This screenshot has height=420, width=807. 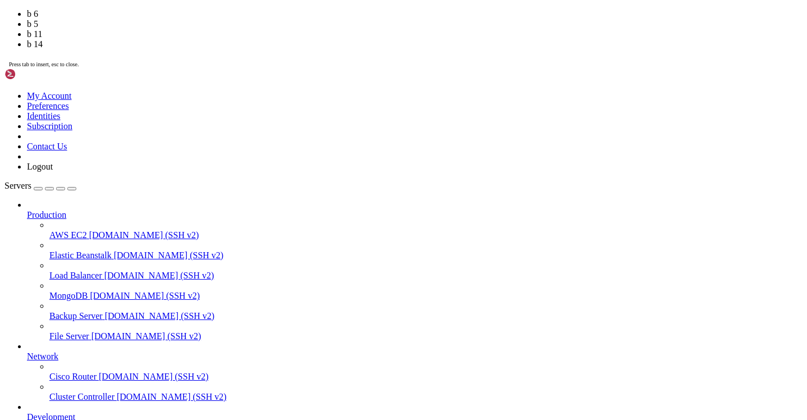 What do you see at coordinates (332, 186) in the screenshot?
I see `x-row: edx 0x0 0` at bounding box center [332, 186].